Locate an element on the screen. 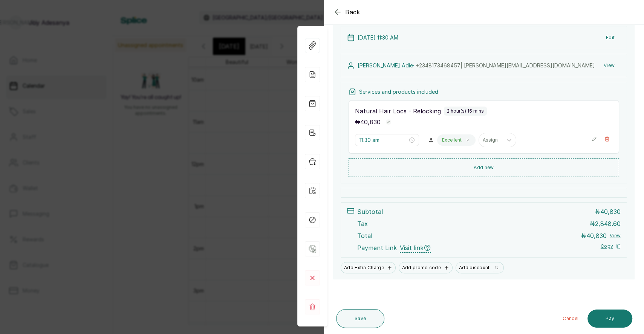 Image resolution: width=644 pixels, height=334 pixels. p: Subtotal is located at coordinates (370, 211).